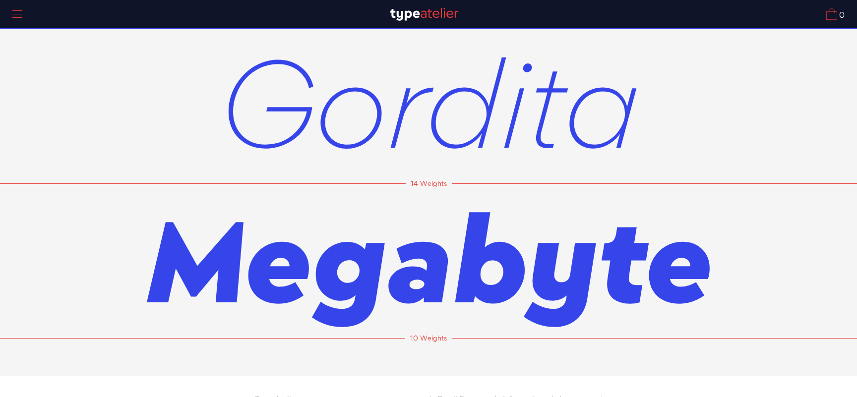 The image size is (857, 397). I want to click on span: Megabyte, so click(428, 261).